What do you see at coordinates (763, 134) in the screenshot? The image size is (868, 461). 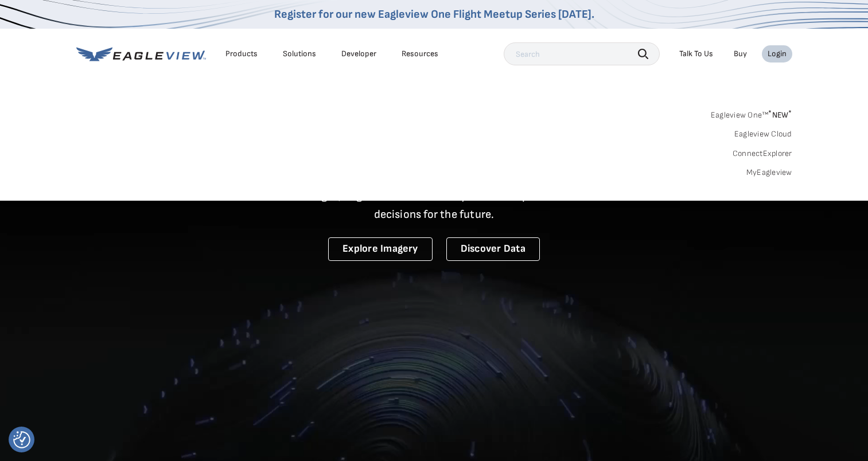 I see `a: Eagleview Cloud` at bounding box center [763, 134].